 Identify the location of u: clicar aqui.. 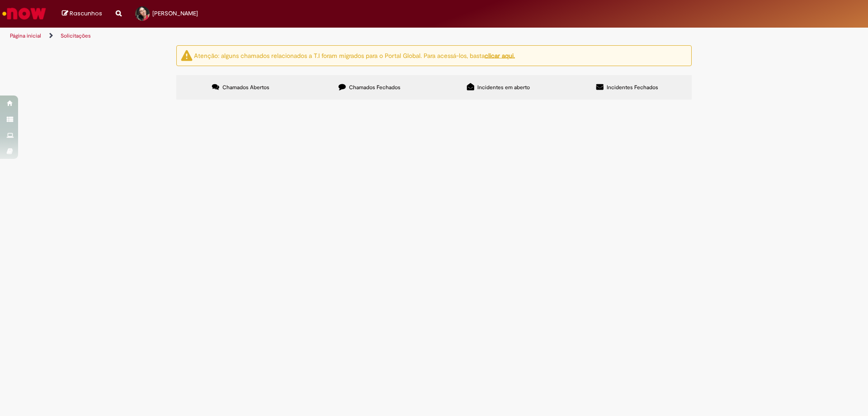
(499, 56).